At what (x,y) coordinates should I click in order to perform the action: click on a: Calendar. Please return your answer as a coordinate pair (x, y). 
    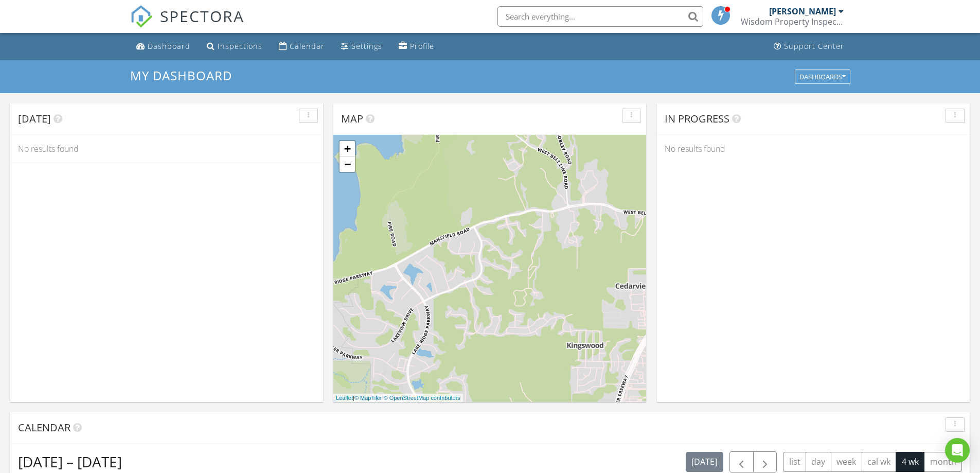
    Looking at the image, I should click on (301, 46).